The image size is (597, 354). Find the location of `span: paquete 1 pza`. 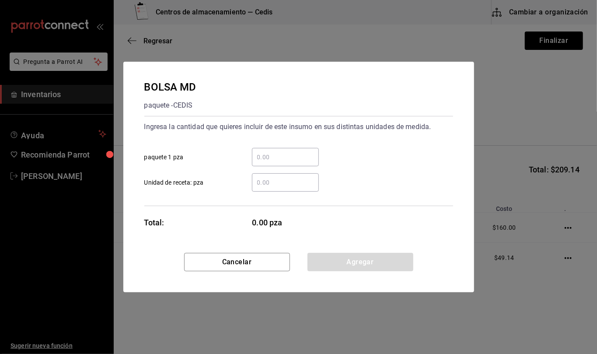

span: paquete 1 pza is located at coordinates (164, 157).